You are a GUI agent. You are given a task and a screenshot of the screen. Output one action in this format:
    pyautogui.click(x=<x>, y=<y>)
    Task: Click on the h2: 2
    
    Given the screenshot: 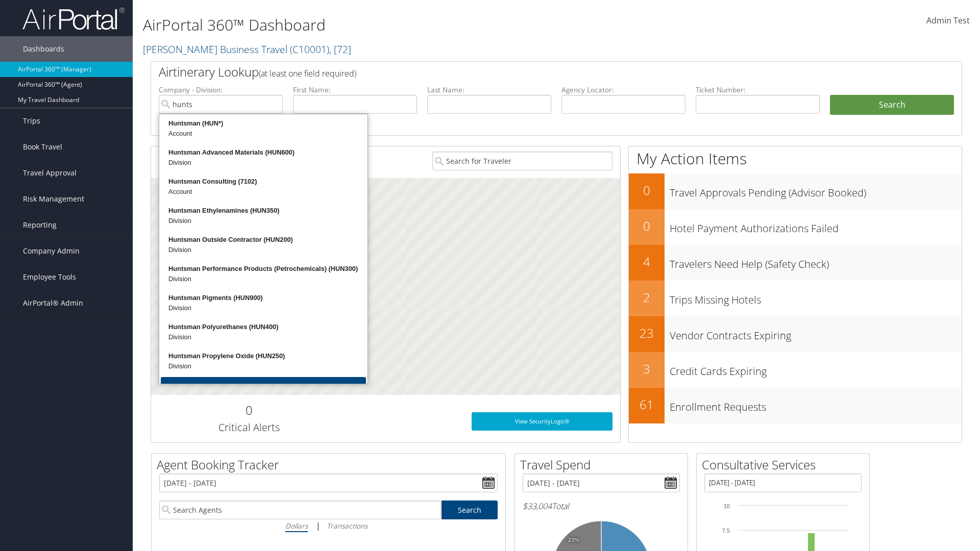 What is the action you would take?
    pyautogui.click(x=647, y=297)
    